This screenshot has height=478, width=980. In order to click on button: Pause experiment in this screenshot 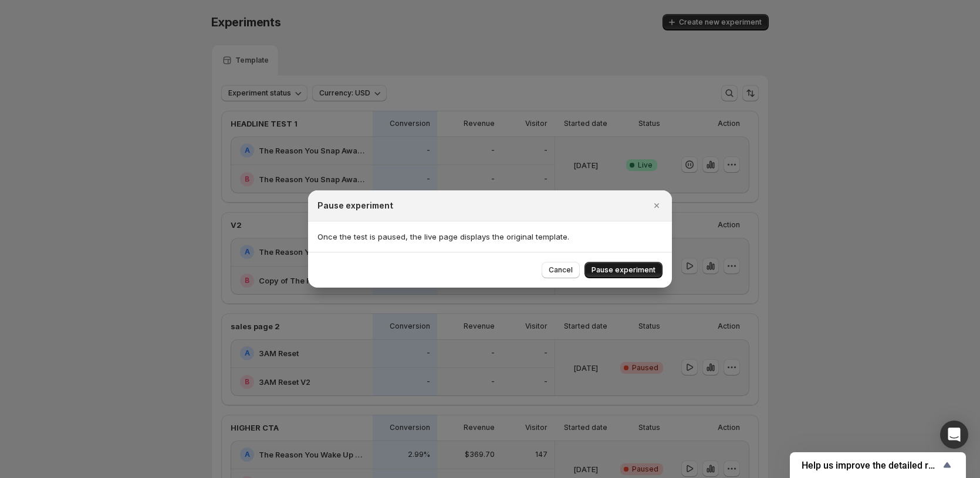, I will do `click(623, 270)`.